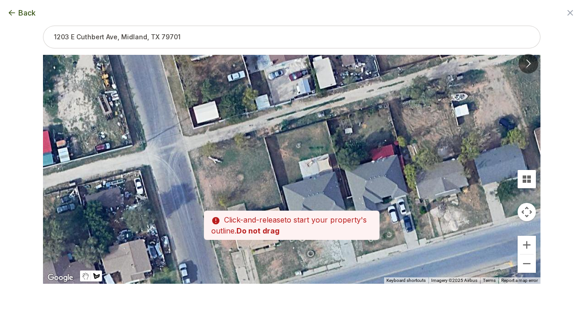  Describe the element at coordinates (527, 212) in the screenshot. I see `button: Map camera controls` at that location.